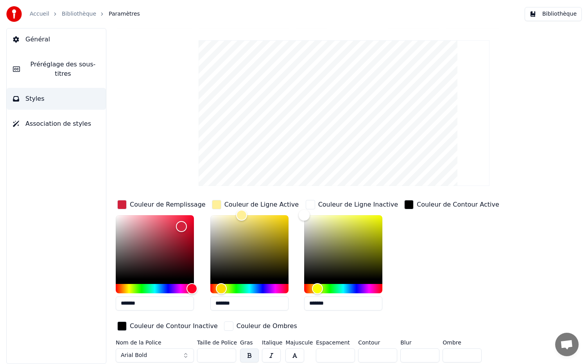 The image size is (588, 364). What do you see at coordinates (35, 99) in the screenshot?
I see `span: Styles` at bounding box center [35, 99].